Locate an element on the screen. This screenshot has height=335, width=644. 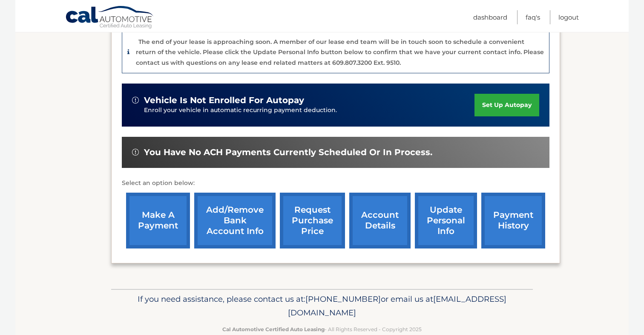
p: Enroll your vehicle in automatic recurring payment deduction. is located at coordinates (309, 110).